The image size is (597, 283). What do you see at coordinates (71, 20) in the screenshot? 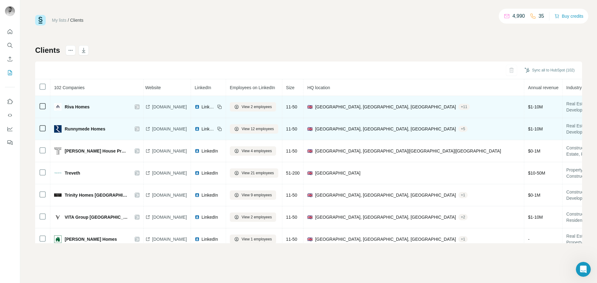
I see `div: I am in a list that i have made, i would like to take my 'qualified leads' into their own list bu...` at bounding box center [71, 20].